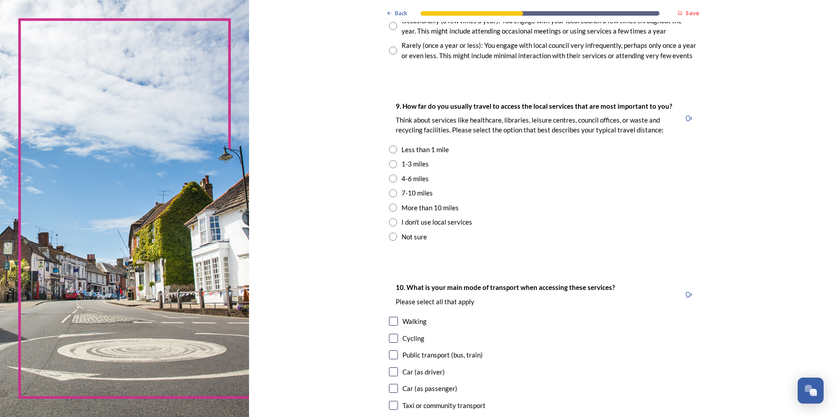 The width and height of the screenshot is (837, 417). What do you see at coordinates (430, 388) in the screenshot?
I see `div: Car (as passenger)` at bounding box center [430, 388].